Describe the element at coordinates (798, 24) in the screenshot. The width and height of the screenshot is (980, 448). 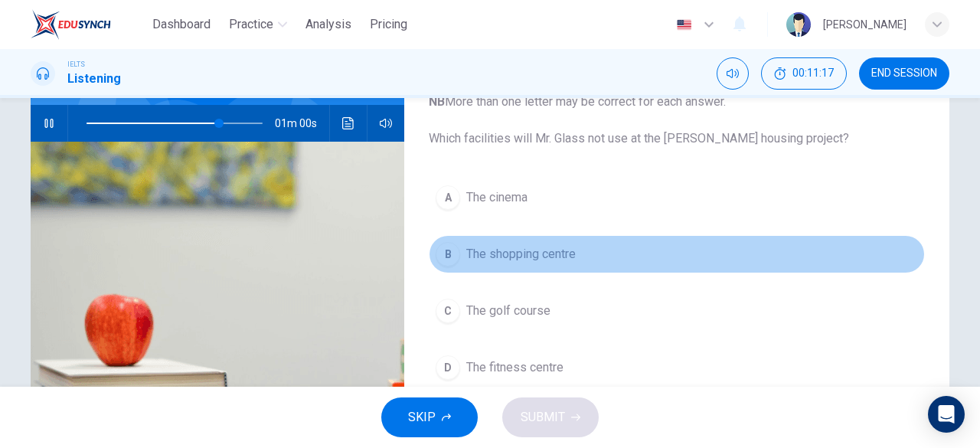
I see `img: Profile picture` at that location.